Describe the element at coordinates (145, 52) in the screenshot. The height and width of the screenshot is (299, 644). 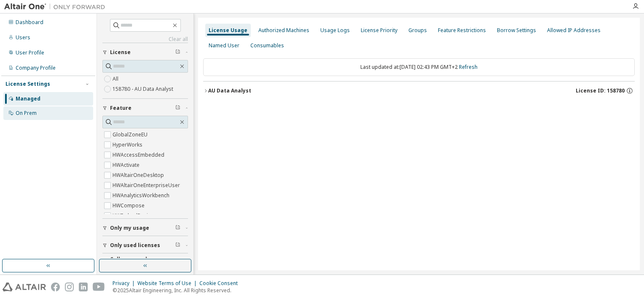
I see `button: License` at that location.